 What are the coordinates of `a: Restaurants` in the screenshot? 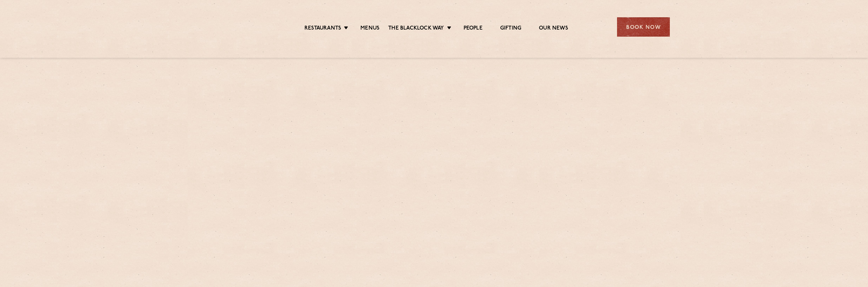 It's located at (323, 29).